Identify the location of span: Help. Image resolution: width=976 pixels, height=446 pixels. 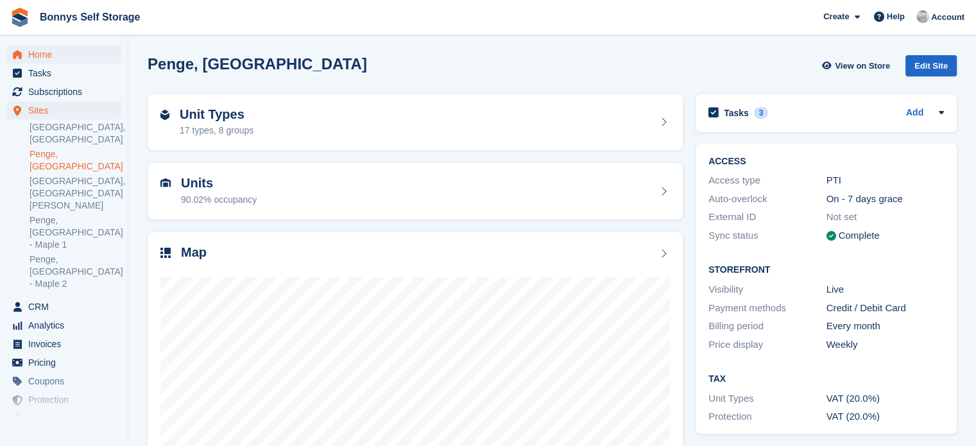
(896, 17).